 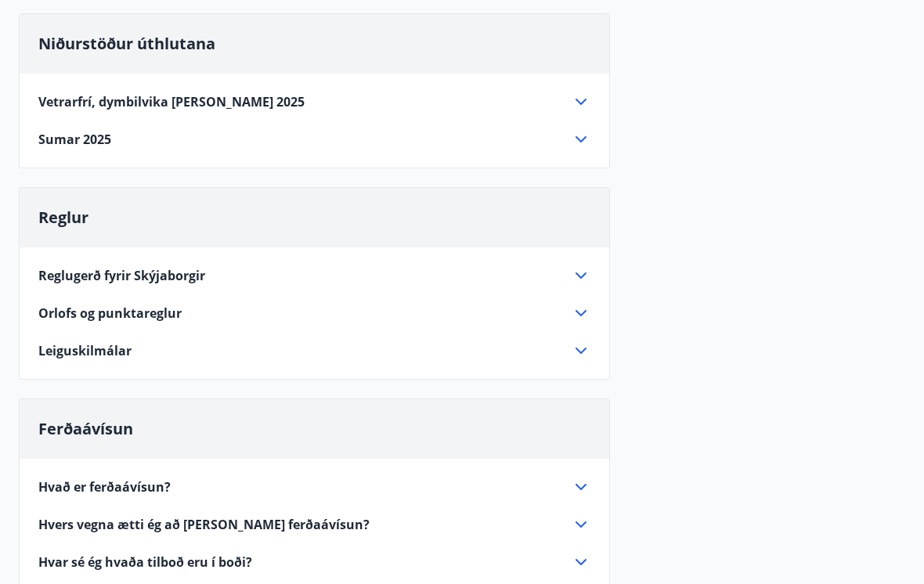 What do you see at coordinates (85, 428) in the screenshot?
I see `span: Ferðaávísun` at bounding box center [85, 428].